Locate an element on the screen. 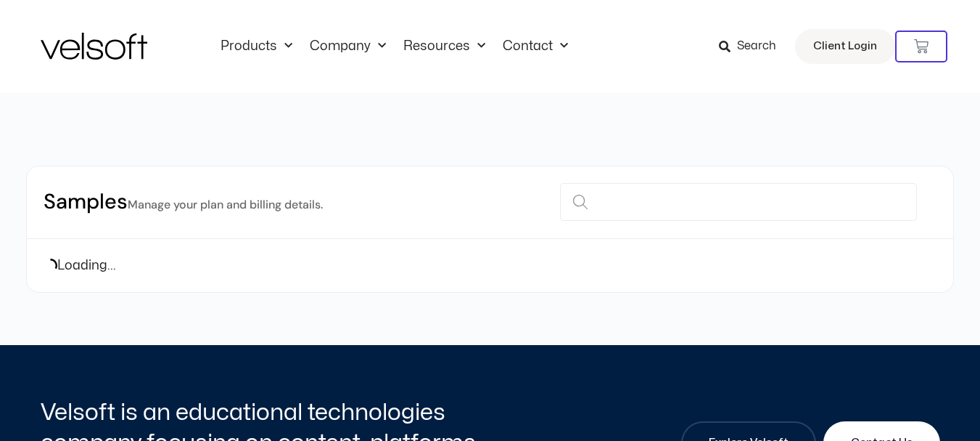 The height and width of the screenshot is (441, 980). small: Manage your plan and billing details. is located at coordinates (225, 204).